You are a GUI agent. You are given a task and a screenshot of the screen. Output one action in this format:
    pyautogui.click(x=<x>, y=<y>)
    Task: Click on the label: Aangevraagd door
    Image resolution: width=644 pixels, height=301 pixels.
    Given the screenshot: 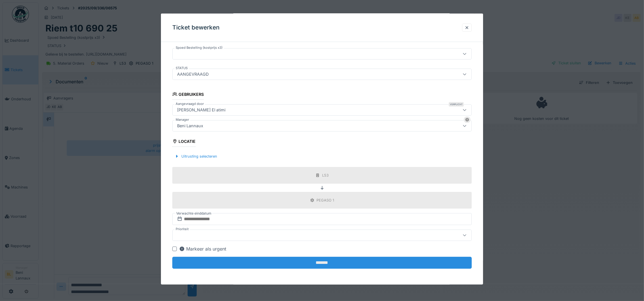 What is the action you would take?
    pyautogui.click(x=190, y=104)
    